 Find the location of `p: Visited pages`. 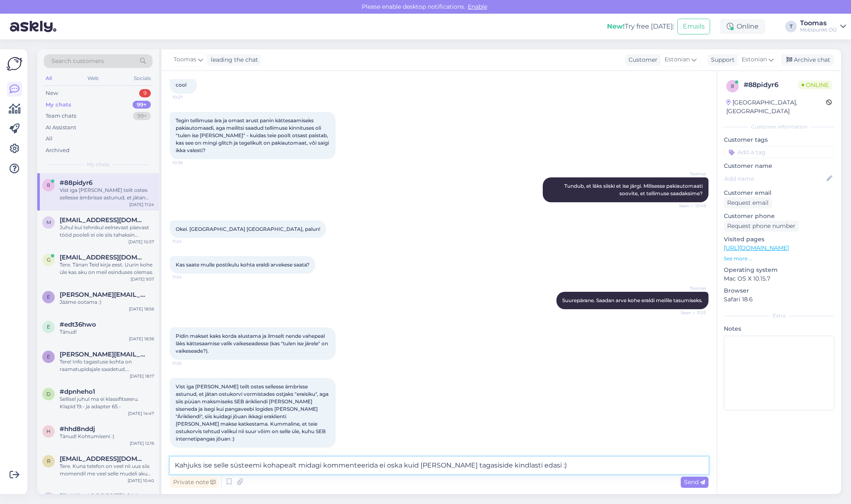

p: Visited pages is located at coordinates (779, 239).